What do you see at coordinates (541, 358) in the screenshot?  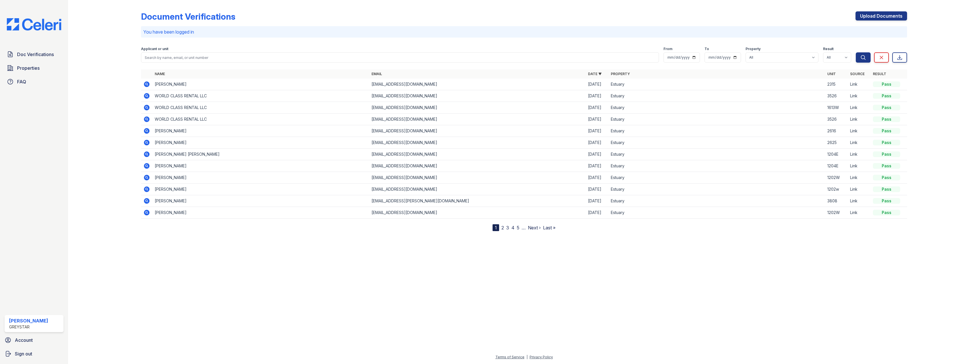 I see `a: Privacy Policy` at bounding box center [541, 358].